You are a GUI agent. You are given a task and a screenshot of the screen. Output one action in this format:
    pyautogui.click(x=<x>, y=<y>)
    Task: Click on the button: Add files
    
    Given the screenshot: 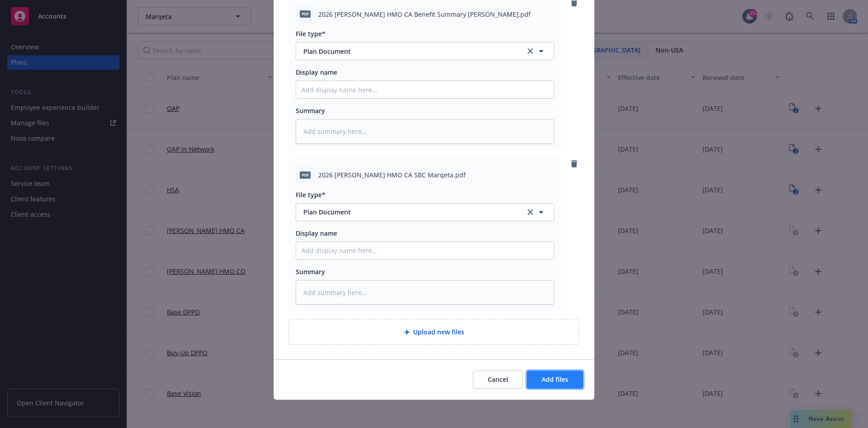 What is the action you would take?
    pyautogui.click(x=555, y=380)
    